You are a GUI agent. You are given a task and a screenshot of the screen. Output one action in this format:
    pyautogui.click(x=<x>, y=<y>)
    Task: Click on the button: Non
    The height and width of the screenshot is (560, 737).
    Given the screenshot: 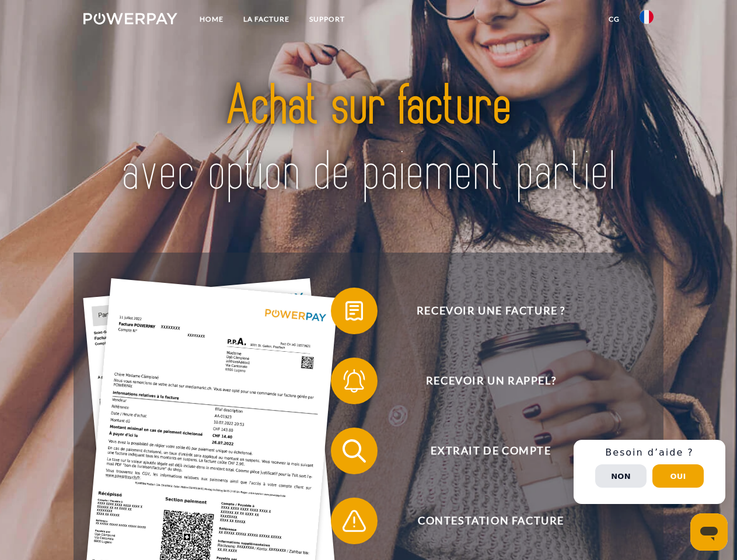 What is the action you would take?
    pyautogui.click(x=621, y=476)
    